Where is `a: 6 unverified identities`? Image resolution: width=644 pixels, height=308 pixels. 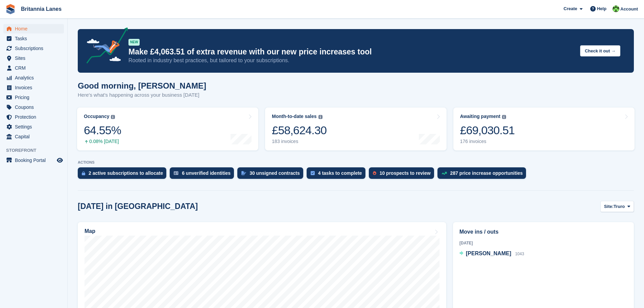
a: 6 unverified identities is located at coordinates (204, 174).